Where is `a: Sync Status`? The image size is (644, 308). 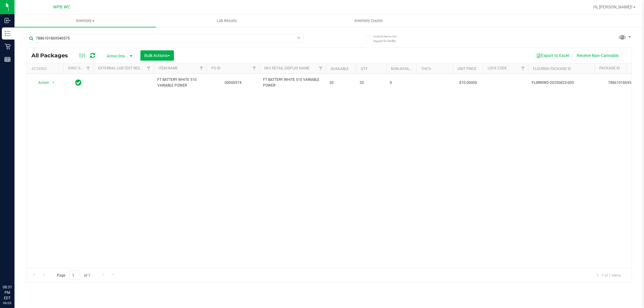
a: Sync Status is located at coordinates (79, 69).